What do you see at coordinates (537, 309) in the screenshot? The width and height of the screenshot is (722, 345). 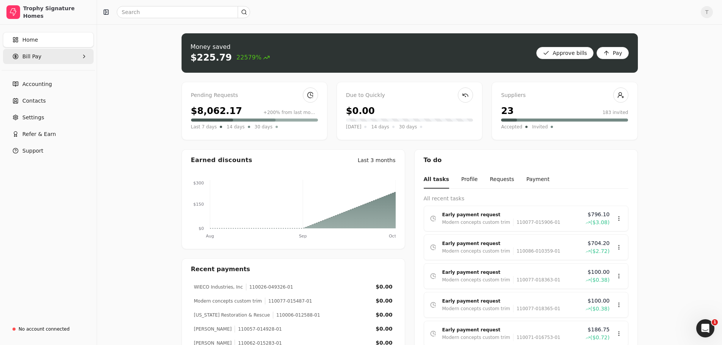 I see `div: 110077-018365-01` at bounding box center [537, 309].